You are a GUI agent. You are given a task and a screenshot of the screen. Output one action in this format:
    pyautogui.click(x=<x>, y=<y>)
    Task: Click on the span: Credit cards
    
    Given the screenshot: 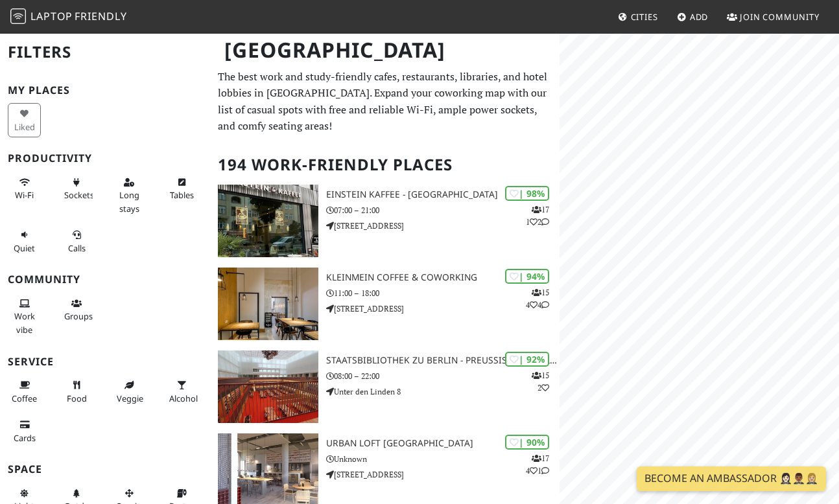 What is the action you would take?
    pyautogui.click(x=25, y=438)
    